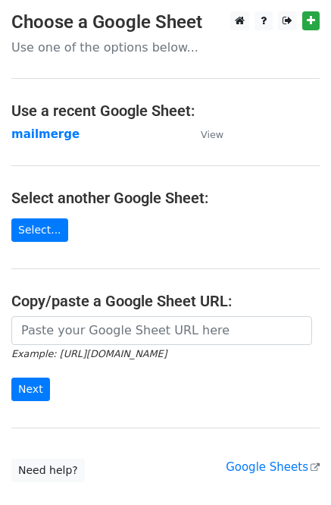  Describe the element at coordinates (165, 111) in the screenshot. I see `h4: Use a recent Google Sheet:` at that location.